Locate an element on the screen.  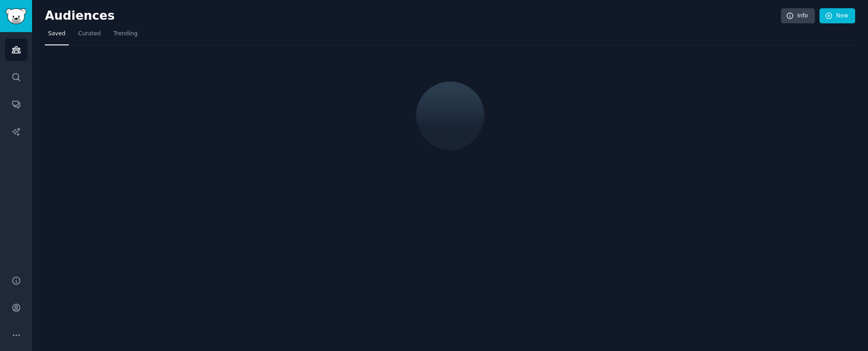
a: Curated is located at coordinates (90, 35).